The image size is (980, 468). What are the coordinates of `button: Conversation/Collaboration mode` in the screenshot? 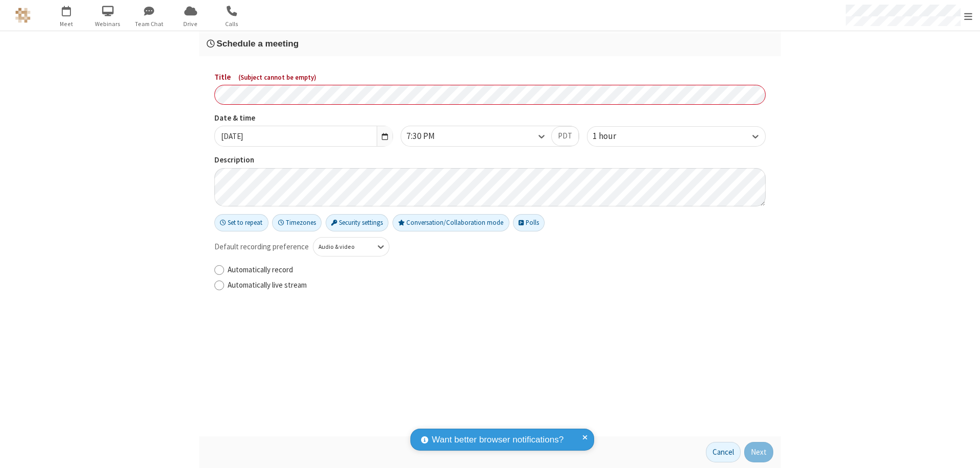 It's located at (450, 223).